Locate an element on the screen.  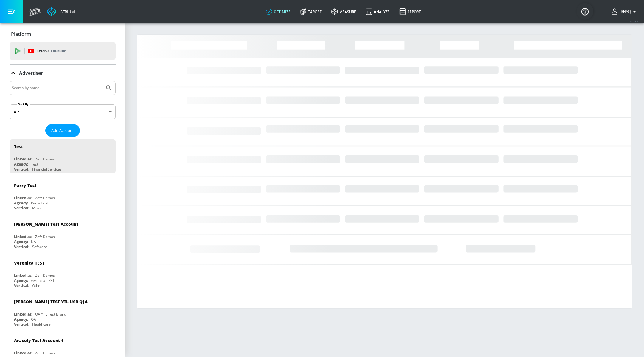
span: login as: shaquille.huang@zefr.com is located at coordinates (625, 12).